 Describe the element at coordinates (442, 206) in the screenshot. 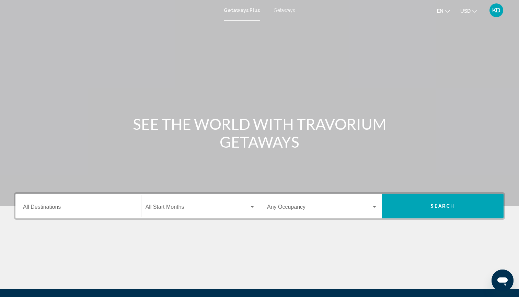

I see `span: Search` at that location.